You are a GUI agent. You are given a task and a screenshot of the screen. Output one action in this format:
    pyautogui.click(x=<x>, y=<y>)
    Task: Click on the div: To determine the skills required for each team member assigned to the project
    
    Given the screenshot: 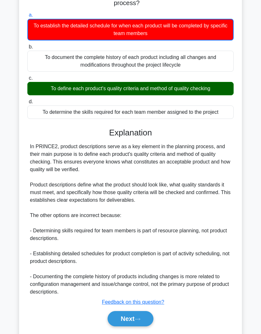 What is the action you would take?
    pyautogui.click(x=131, y=112)
    